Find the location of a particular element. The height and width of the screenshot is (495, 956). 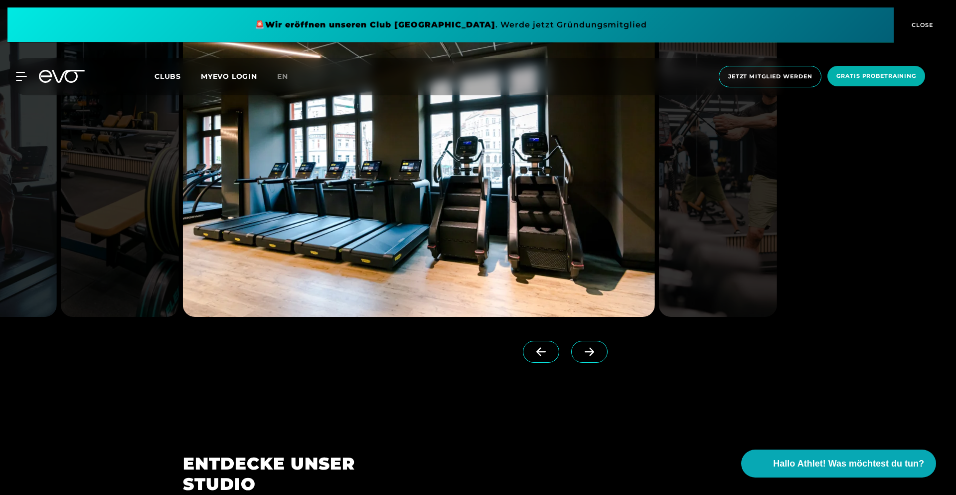

span: Jetzt Mitglied werden is located at coordinates (770, 76).